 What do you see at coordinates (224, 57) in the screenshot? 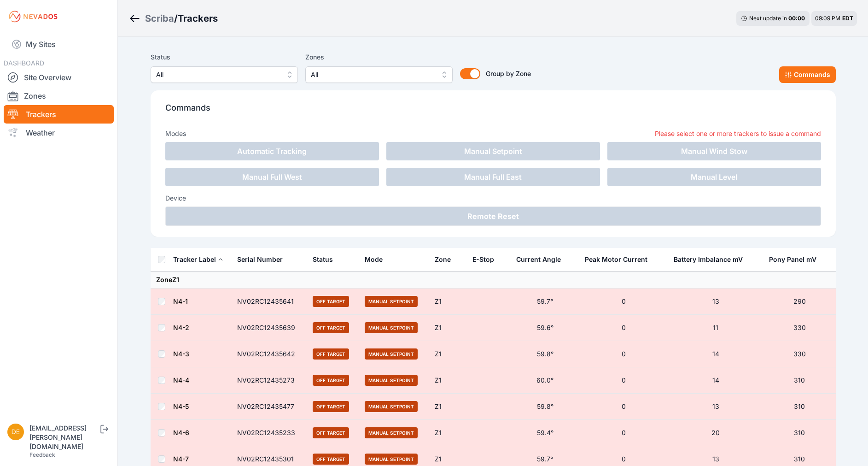
I see `label: Status` at bounding box center [224, 57].